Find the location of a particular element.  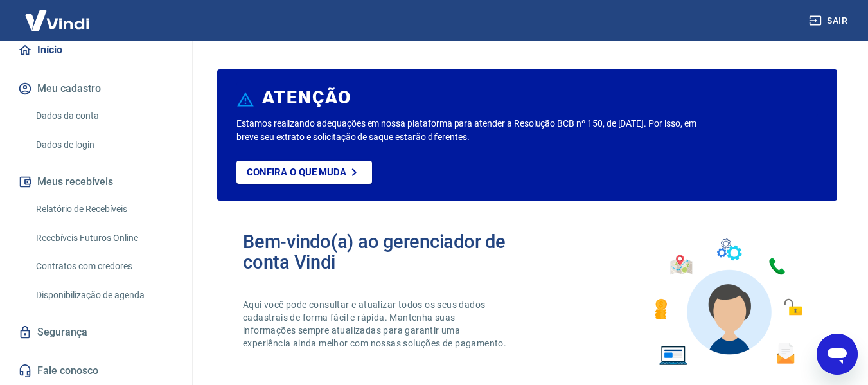

a: Contratos com credores is located at coordinates (103, 267).